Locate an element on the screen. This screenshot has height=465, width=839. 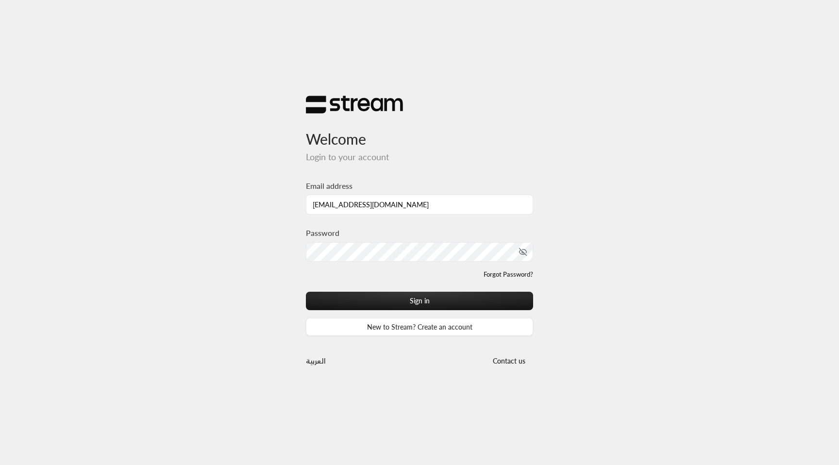
button: Sign in is located at coordinates (419, 300).